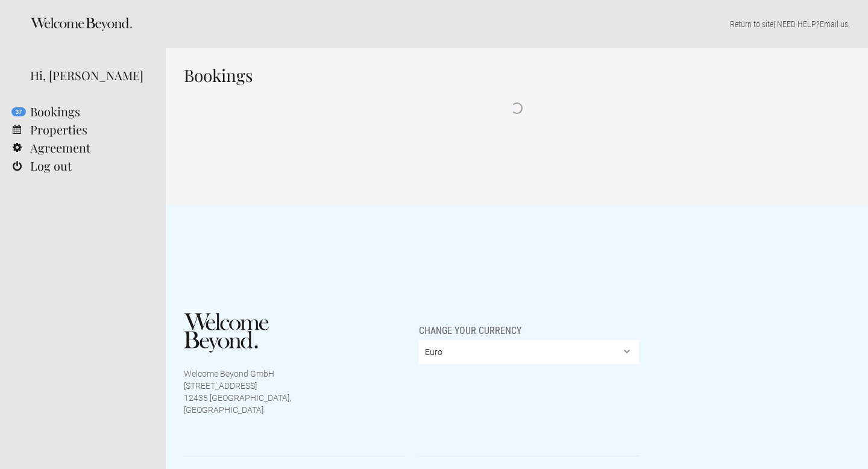  I want to click on p: | NEED HELP? ., so click(517, 24).